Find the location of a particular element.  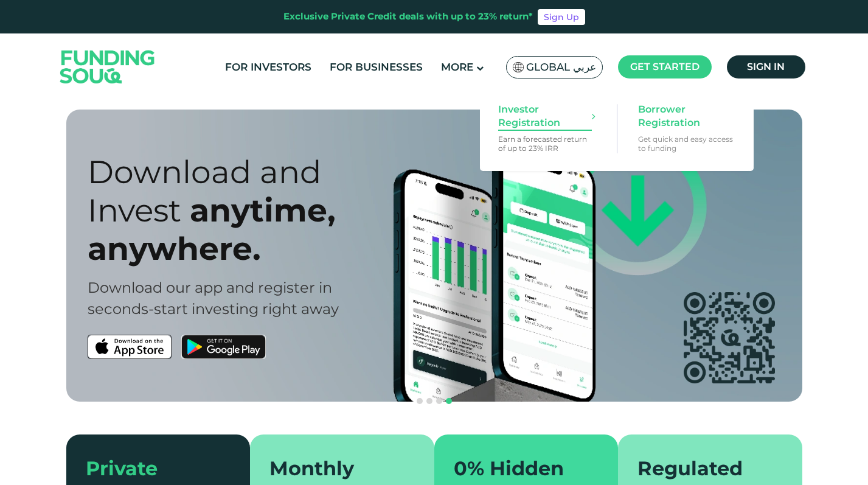

span: More is located at coordinates (457, 67).